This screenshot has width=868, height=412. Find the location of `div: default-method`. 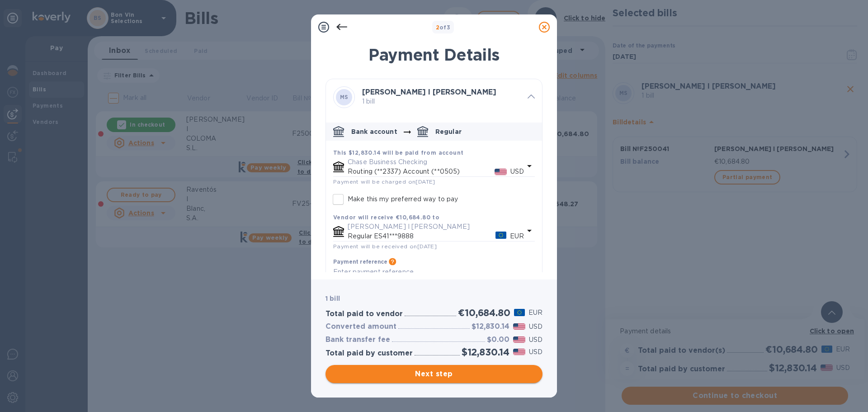

div: default-method is located at coordinates (434, 208).